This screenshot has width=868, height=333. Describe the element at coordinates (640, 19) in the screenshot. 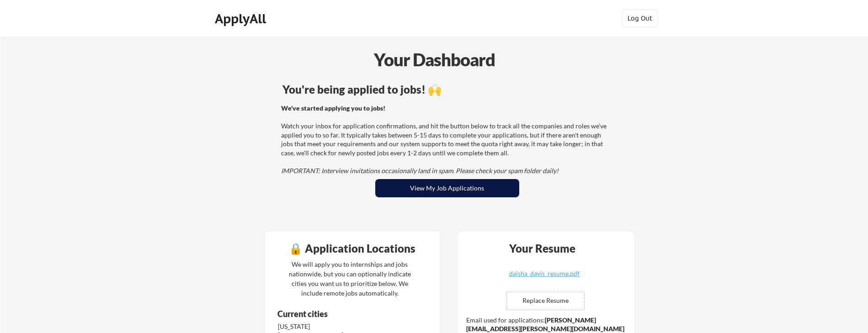

I see `button: Log Out` at that location.